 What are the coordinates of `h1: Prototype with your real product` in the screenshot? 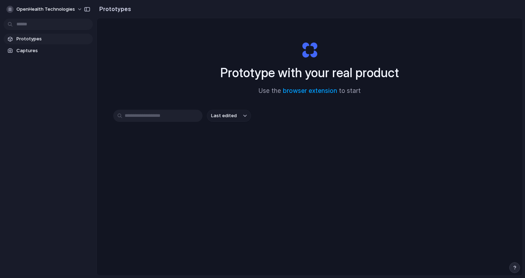 It's located at (310, 73).